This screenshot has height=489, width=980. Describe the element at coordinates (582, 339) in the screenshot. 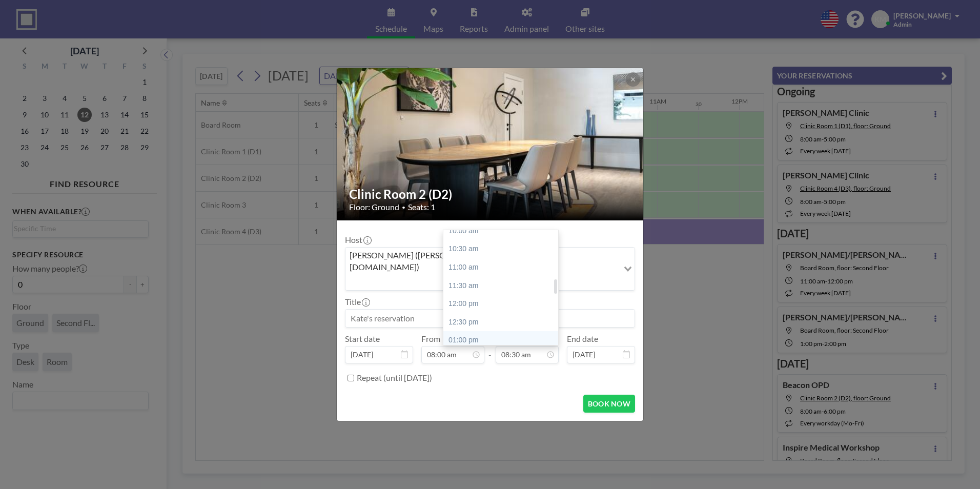

I see `label: End date` at that location.